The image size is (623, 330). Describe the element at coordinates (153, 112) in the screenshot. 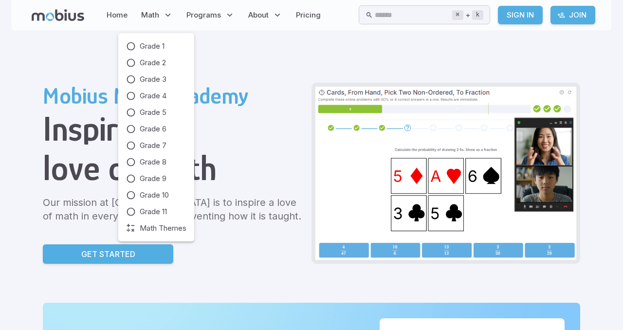

I see `span: Grade 5` at that location.